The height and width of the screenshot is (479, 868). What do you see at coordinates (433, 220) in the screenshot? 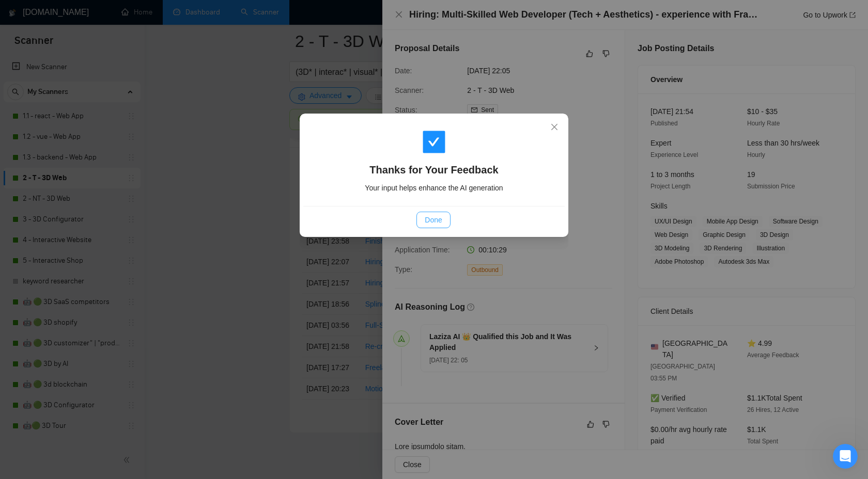
I see `span: Done` at bounding box center [433, 220].